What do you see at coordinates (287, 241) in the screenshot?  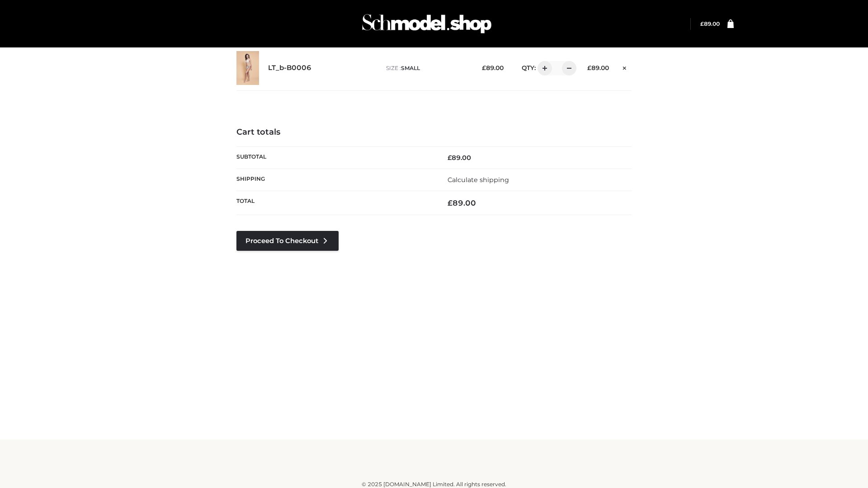 I see `a: Proceed to Checkout` at bounding box center [287, 241].